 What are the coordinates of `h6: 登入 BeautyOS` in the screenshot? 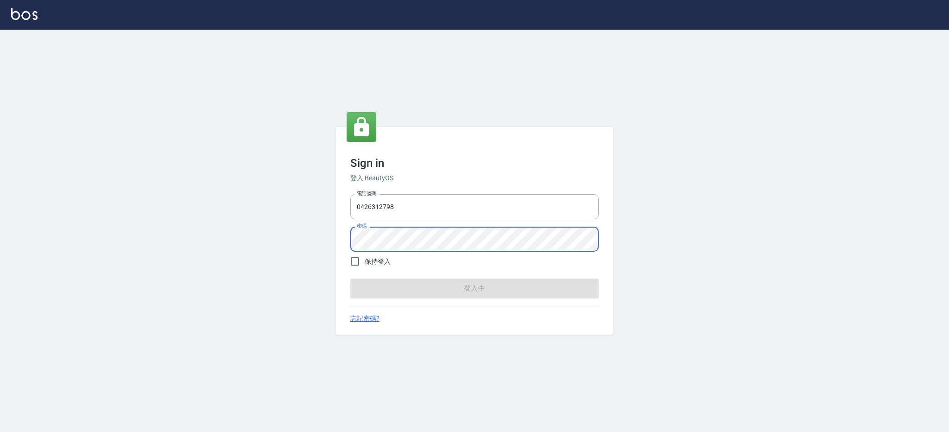 It's located at (474, 178).